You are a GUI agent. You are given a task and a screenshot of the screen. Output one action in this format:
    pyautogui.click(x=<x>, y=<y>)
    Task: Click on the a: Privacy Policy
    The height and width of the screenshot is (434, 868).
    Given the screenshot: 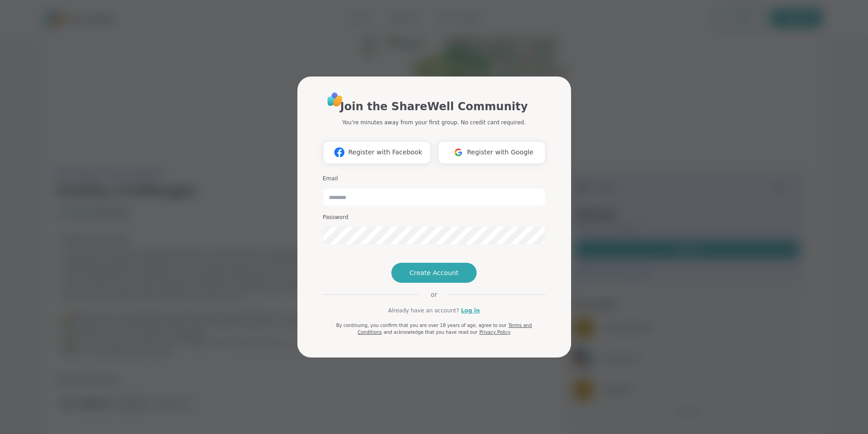 What is the action you would take?
    pyautogui.click(x=495, y=332)
    